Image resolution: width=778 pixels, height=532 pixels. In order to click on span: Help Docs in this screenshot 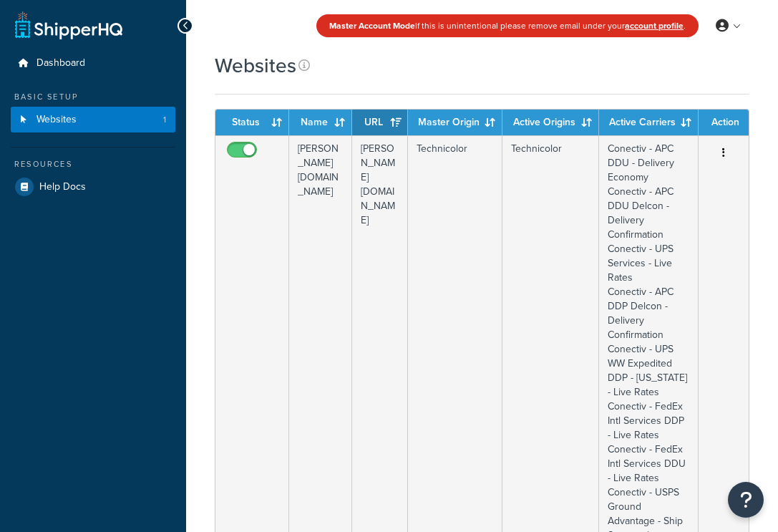, I will do `click(63, 187)`.